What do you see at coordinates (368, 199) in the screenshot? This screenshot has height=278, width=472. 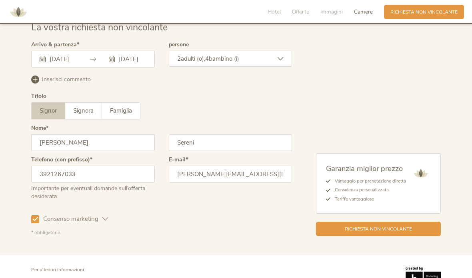 I see `li: Tariffe vantaggiose` at bounding box center [368, 199].